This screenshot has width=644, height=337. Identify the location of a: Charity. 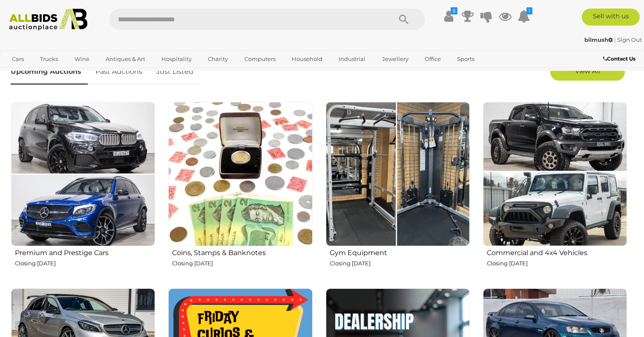
(218, 59).